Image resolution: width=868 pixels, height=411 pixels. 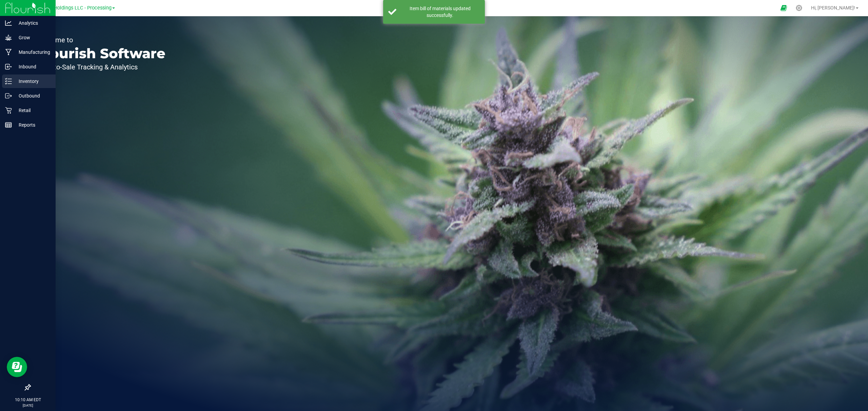 What do you see at coordinates (67, 8) in the screenshot?
I see `span: Riviera Creek Holdings LLC - Processing` at bounding box center [67, 8].